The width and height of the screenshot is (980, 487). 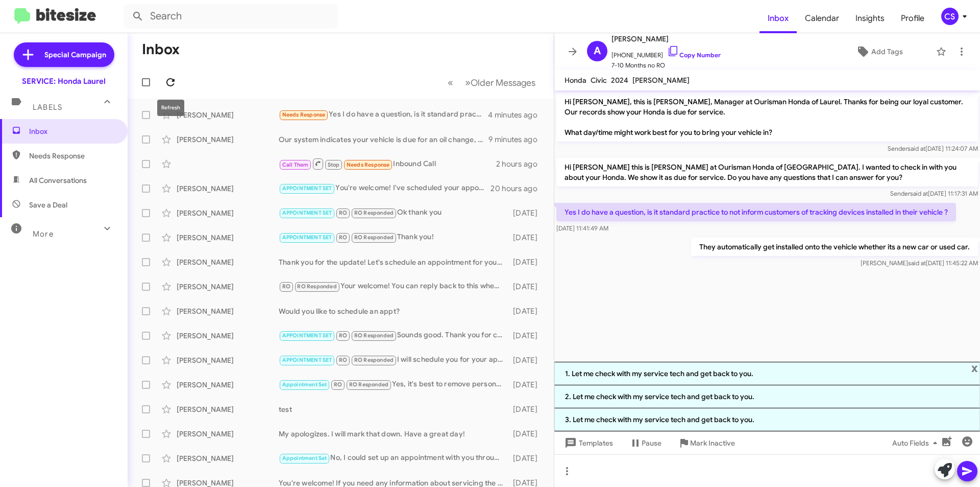 I want to click on span: Mark Inactive, so click(x=712, y=443).